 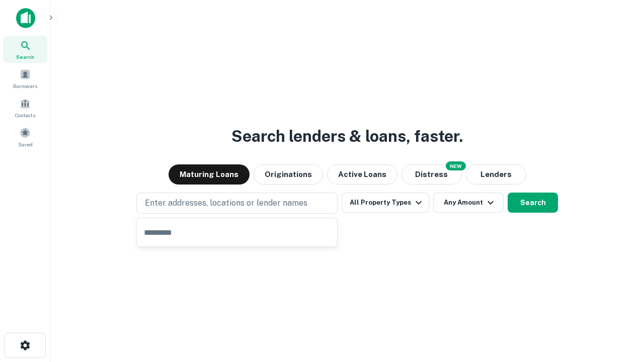 I want to click on div: Contacts, so click(x=25, y=108).